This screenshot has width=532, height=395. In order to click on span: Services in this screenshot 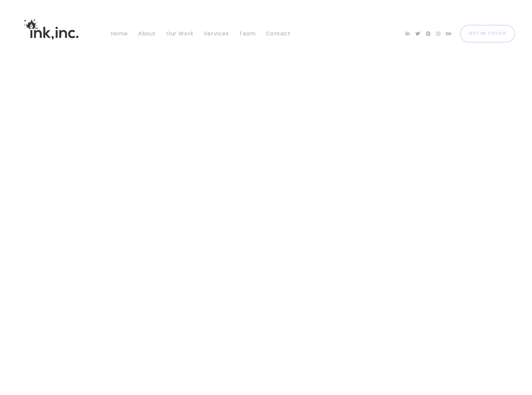, I will do `click(216, 33)`.